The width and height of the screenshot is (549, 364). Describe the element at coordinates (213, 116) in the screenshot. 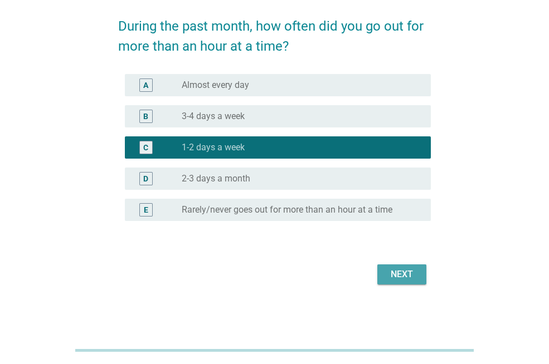

I see `label: 3-4 days a week` at that location.